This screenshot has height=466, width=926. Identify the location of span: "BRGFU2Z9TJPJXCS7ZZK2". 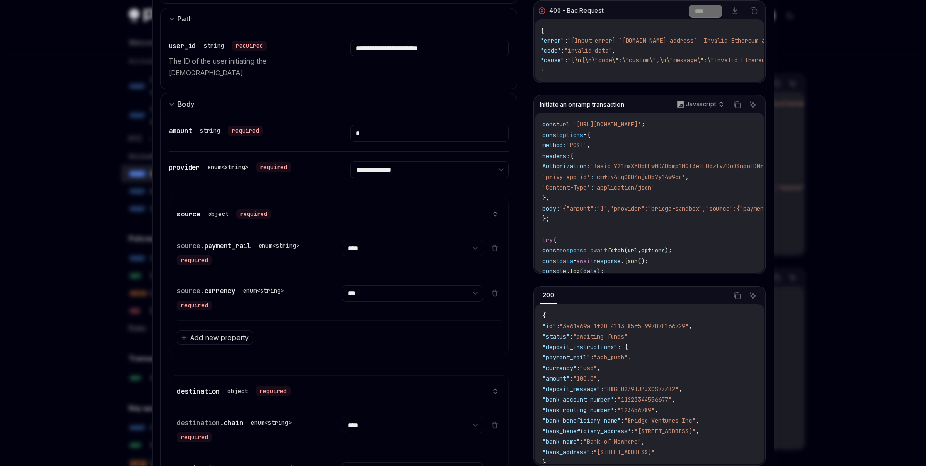
(641, 389).